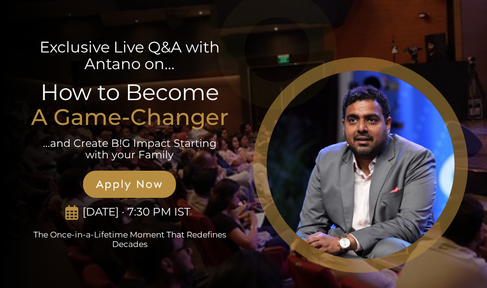 Image resolution: width=487 pixels, height=288 pixels. What do you see at coordinates (129, 239) in the screenshot?
I see `p: The Once-in-a-Lifetime Moment That Redefines Decades` at bounding box center [129, 239].